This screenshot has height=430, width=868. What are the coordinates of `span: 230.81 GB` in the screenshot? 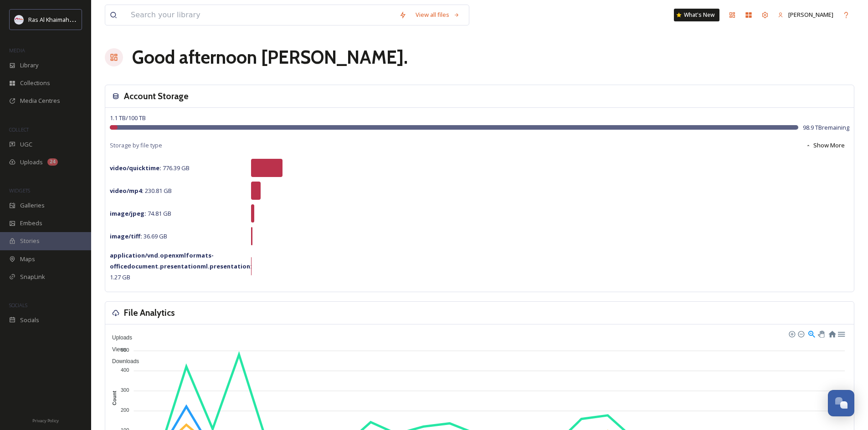 It's located at (141, 191).